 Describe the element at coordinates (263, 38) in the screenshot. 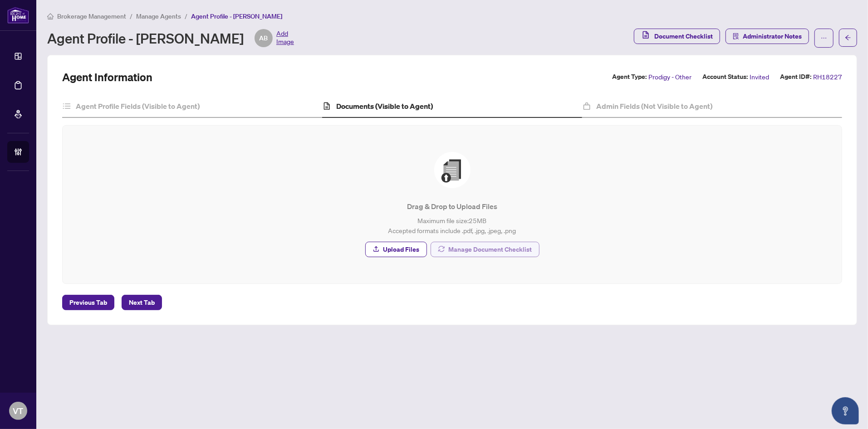

I see `span: AB` at that location.